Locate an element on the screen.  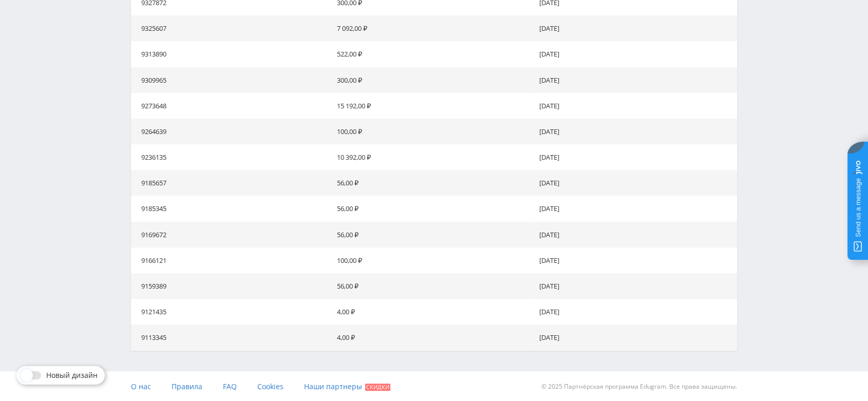
span: Новый дизайн is located at coordinates (72, 376).